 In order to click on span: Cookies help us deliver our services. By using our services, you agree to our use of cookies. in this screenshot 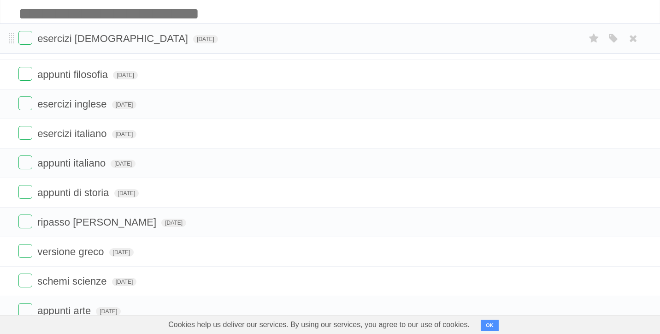, I will do `click(319, 324)`.